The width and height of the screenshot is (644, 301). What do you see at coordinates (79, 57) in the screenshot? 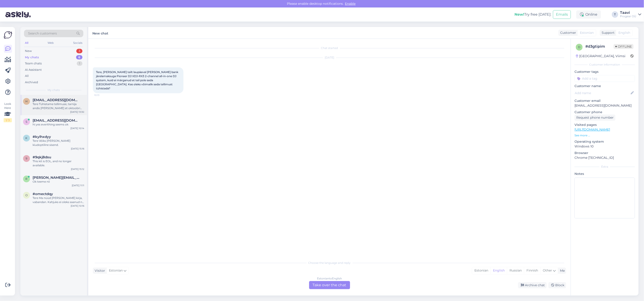
I see `div: 6` at bounding box center [79, 57].